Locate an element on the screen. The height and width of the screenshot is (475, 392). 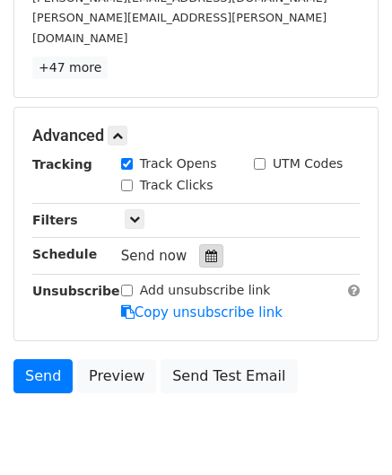
strong: Unsubscribe is located at coordinates (76, 291).